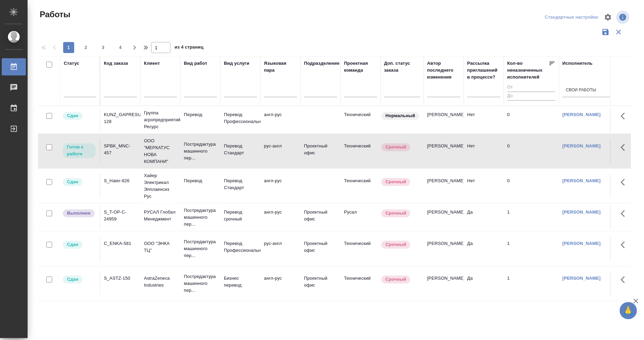 The width and height of the screenshot is (644, 340). What do you see at coordinates (577, 63) in the screenshot?
I see `div: Исполнитель` at bounding box center [577, 63].